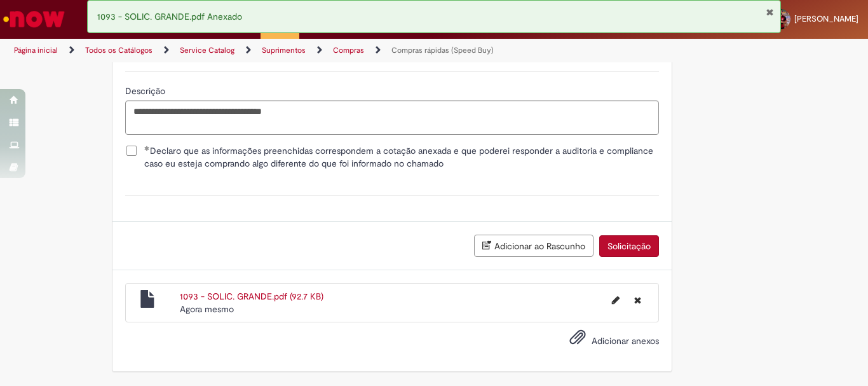 This screenshot has height=386, width=868. Describe the element at coordinates (251, 296) in the screenshot. I see `a: 1093 - SOLIC. GRANDE.pdf (92.7 KB)` at that location.